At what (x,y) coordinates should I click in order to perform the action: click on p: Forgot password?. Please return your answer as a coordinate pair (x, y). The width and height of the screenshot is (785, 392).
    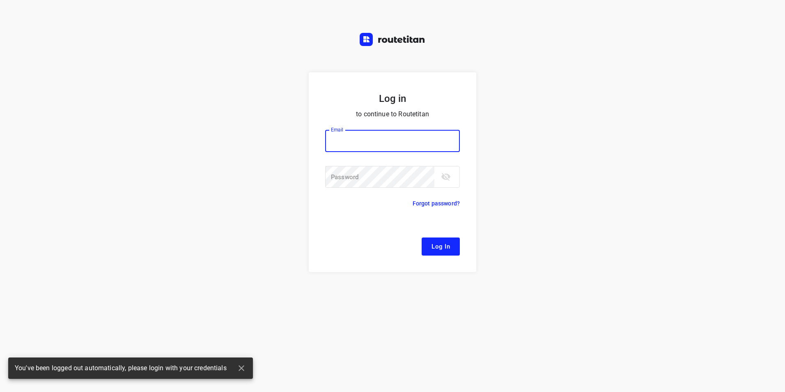
    Looking at the image, I should click on (436, 203).